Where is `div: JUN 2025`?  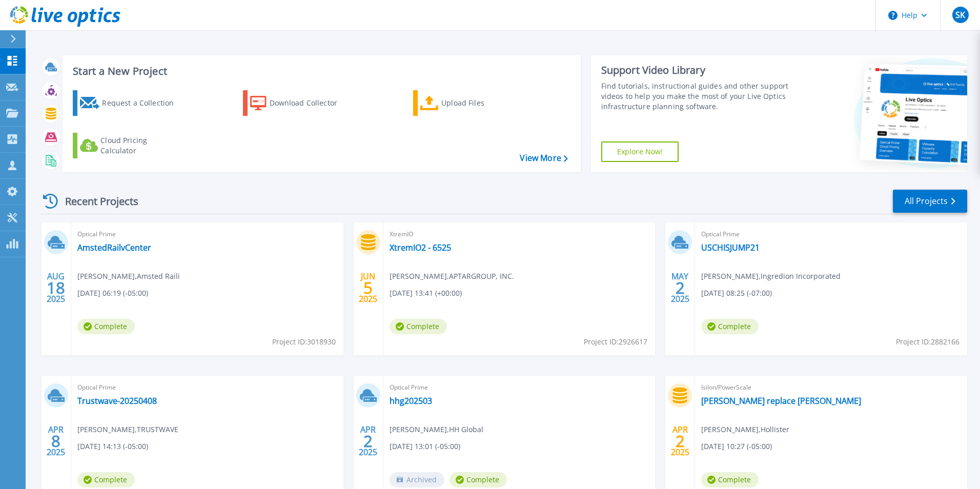 div: JUN 2025 is located at coordinates (368, 287).